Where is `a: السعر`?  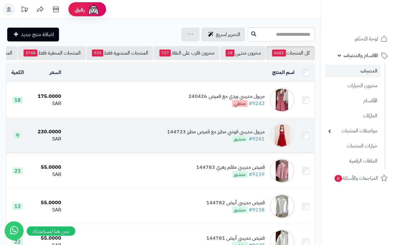
a: السعر is located at coordinates (55, 73).